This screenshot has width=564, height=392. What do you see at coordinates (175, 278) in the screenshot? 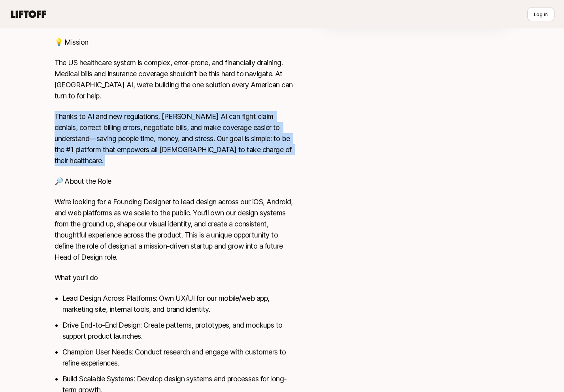
I see `p: What you’ll do` at bounding box center [175, 278].